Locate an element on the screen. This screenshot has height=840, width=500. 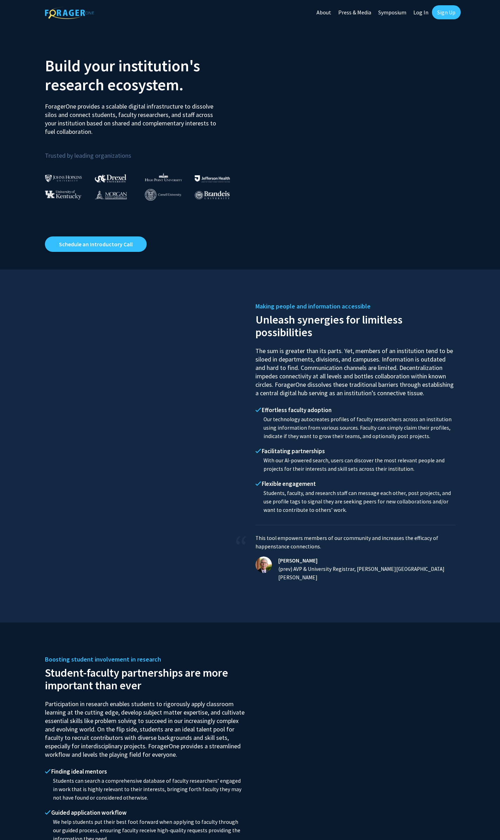
img: ForagerOne Logo is located at coordinates (70, 13).